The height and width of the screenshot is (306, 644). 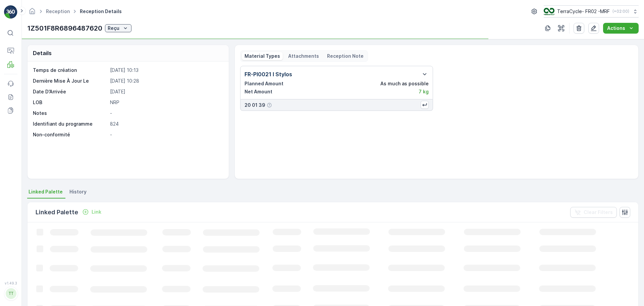 I want to click on p: 1Z501F8R6896487620, so click(x=65, y=28).